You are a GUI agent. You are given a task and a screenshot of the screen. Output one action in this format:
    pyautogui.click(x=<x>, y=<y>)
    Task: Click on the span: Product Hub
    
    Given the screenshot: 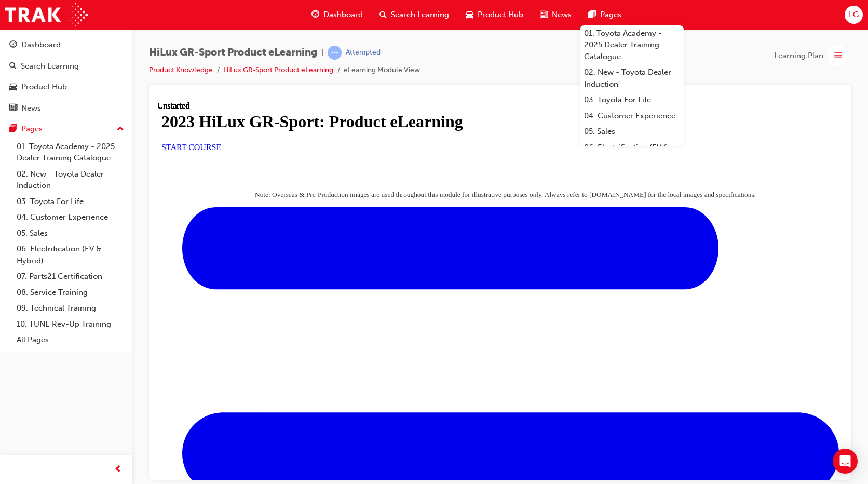 What is the action you would take?
    pyautogui.click(x=500, y=15)
    